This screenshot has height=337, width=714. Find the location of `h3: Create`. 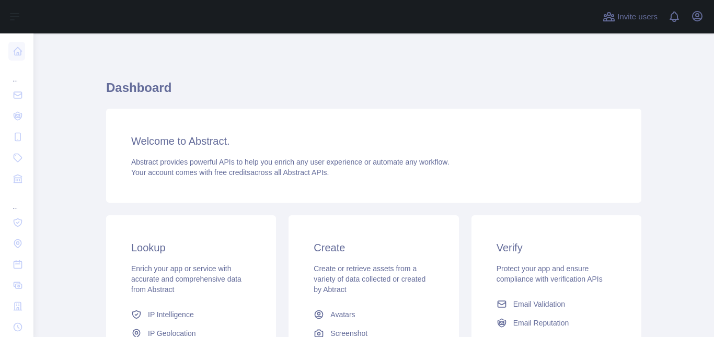

h3: Create is located at coordinates (373, 248).